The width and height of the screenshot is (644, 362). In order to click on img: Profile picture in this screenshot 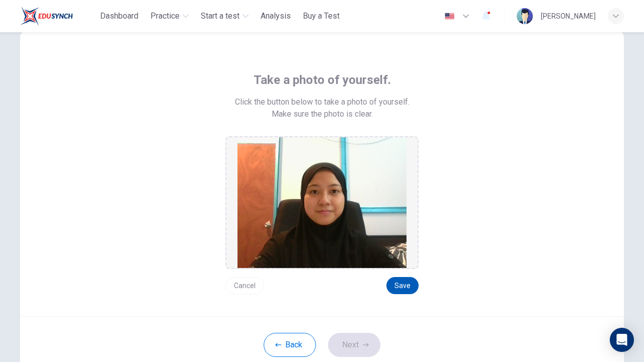, I will do `click(525, 16)`.